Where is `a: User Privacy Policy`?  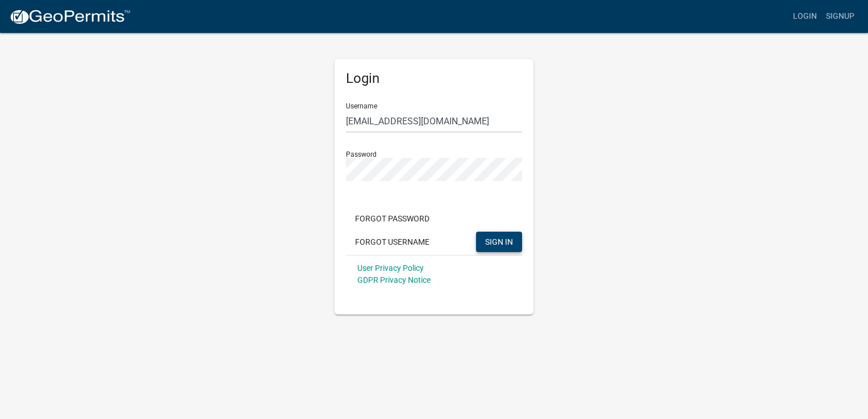
a: User Privacy Policy is located at coordinates (390, 268).